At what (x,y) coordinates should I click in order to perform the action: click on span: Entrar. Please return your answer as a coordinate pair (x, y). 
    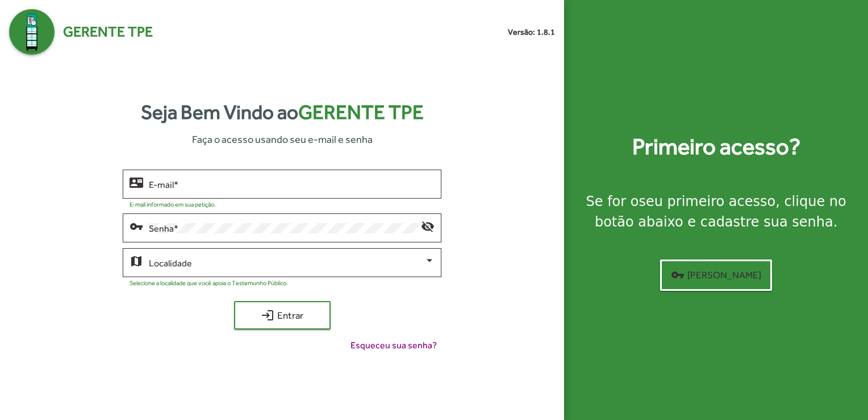
    Looking at the image, I should click on (283, 315).